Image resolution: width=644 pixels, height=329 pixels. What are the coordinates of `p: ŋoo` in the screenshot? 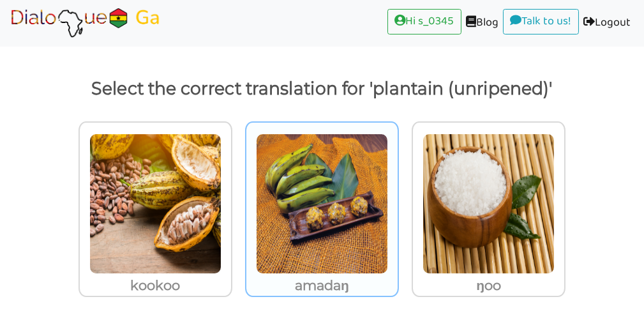 It's located at (488, 285).